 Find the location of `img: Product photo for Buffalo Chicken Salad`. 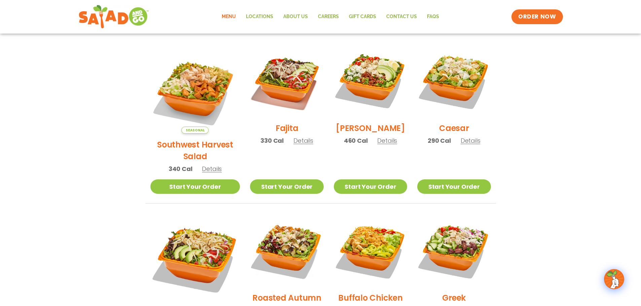

img: Product photo for Buffalo Chicken Salad is located at coordinates (370, 251).